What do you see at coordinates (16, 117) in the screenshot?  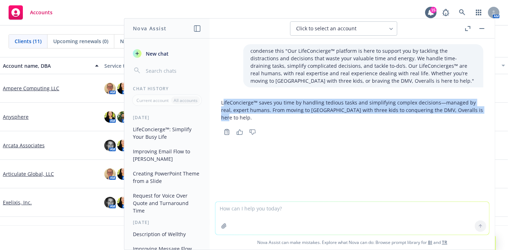 I see `a: Anysphere` at bounding box center [16, 117].